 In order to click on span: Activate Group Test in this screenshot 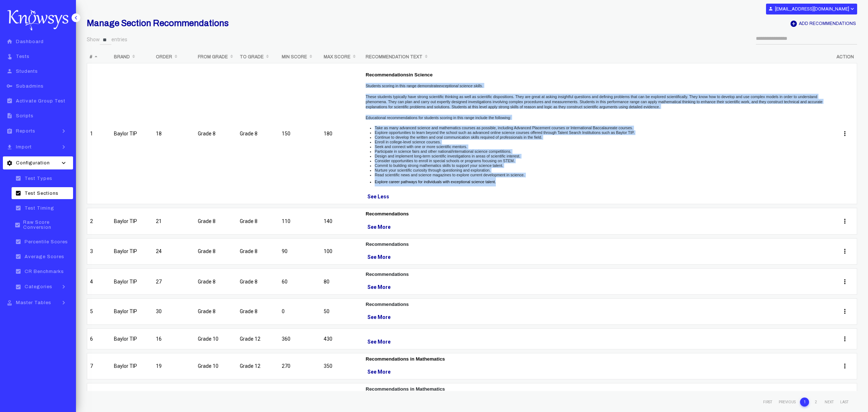, I will do `click(40, 101)`.